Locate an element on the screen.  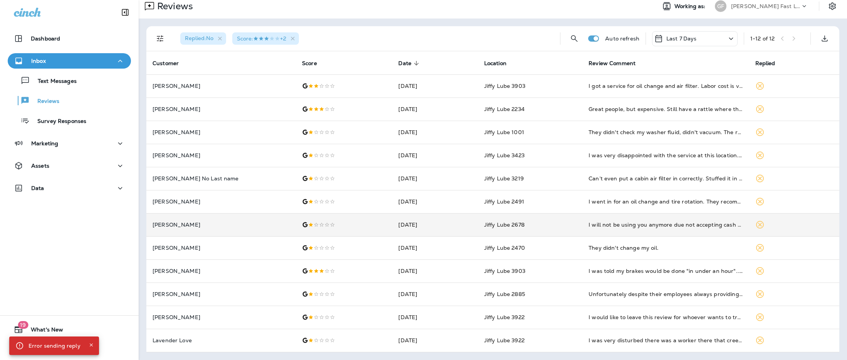
span: 19 is located at coordinates (23, 325).